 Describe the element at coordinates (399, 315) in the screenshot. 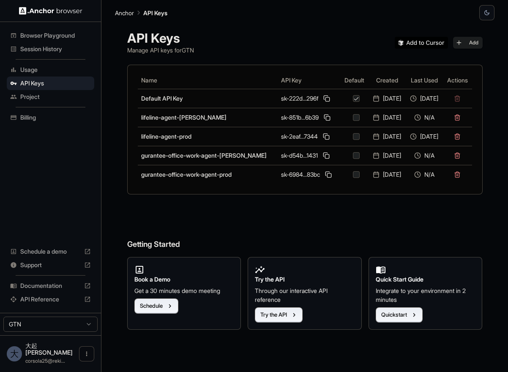

I see `button: Quickstart` at that location.